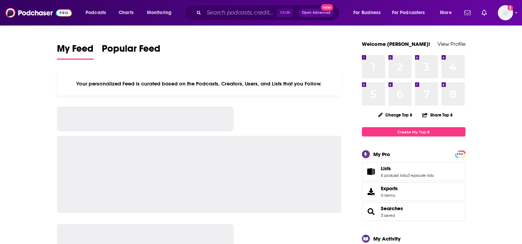 The width and height of the screenshot is (522, 244). Describe the element at coordinates (451, 44) in the screenshot. I see `a: View Profile` at that location.